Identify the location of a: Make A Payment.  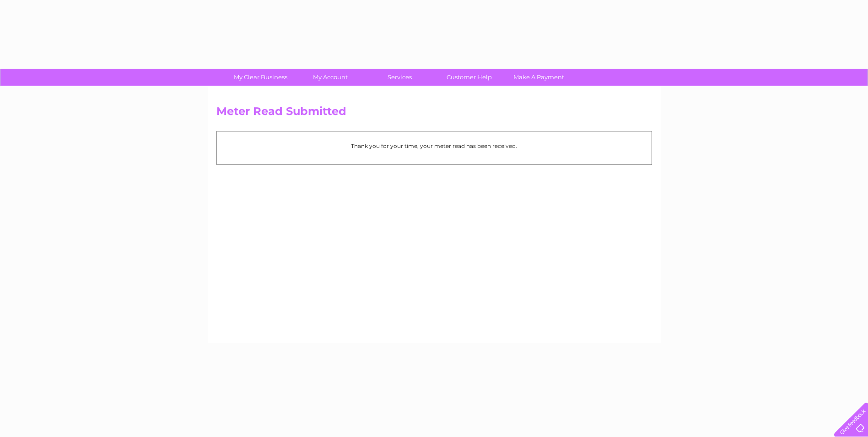
(539, 77).